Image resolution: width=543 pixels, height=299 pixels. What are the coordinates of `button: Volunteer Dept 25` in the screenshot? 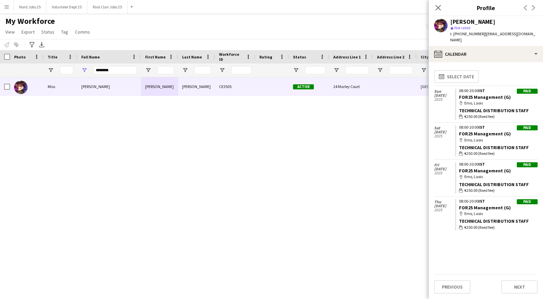 It's located at (67, 7).